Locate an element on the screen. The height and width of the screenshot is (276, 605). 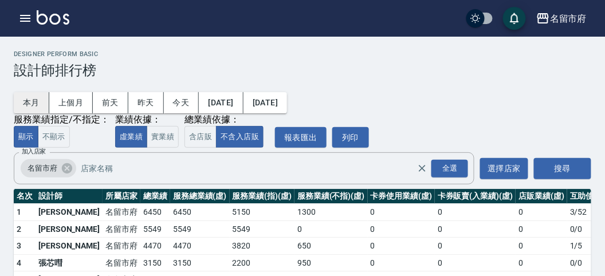
button: 不顯示 is located at coordinates (54, 137).